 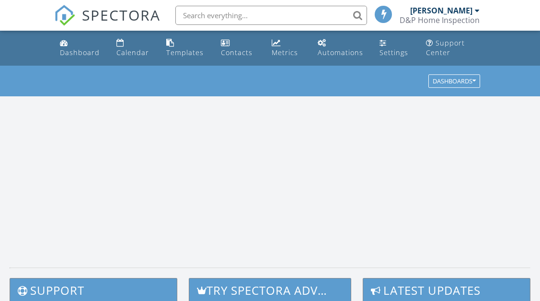 I want to click on a: Dashboard, so click(x=81, y=48).